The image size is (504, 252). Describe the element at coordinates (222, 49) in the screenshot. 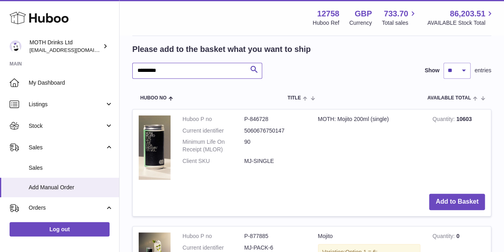

I see `h2: Please add to the basket what you want to ship` at that location.